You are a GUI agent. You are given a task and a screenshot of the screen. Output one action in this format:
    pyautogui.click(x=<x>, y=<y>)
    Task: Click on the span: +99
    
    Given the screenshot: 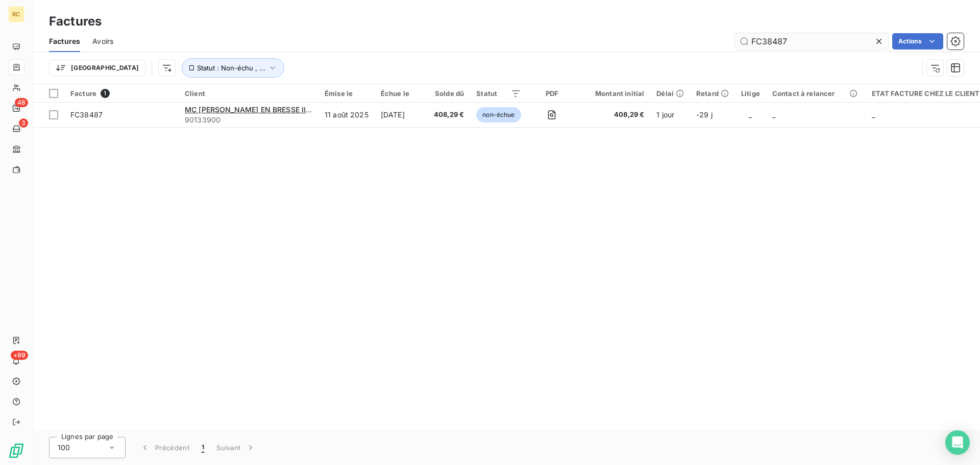 What is the action you would take?
    pyautogui.click(x=20, y=355)
    